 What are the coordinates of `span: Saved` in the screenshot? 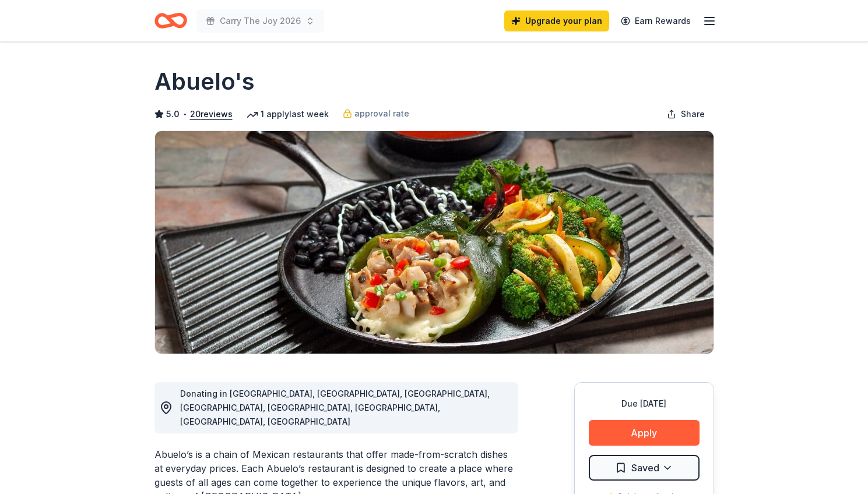 It's located at (646, 468).